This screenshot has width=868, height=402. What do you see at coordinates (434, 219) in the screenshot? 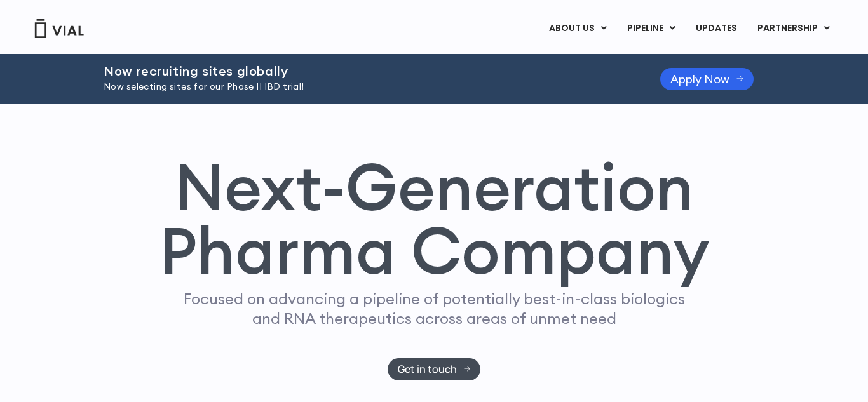
I see `h1: Next-Generation Pharma Company` at bounding box center [434, 219].